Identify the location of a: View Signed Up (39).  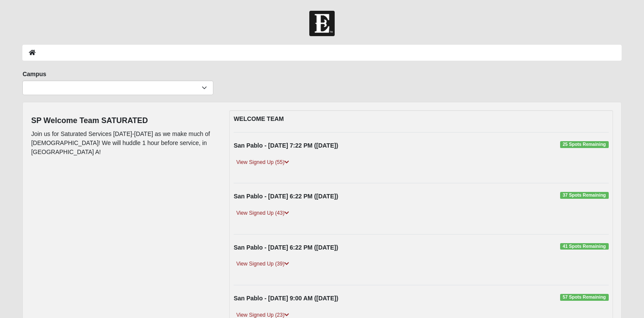
(263, 264).